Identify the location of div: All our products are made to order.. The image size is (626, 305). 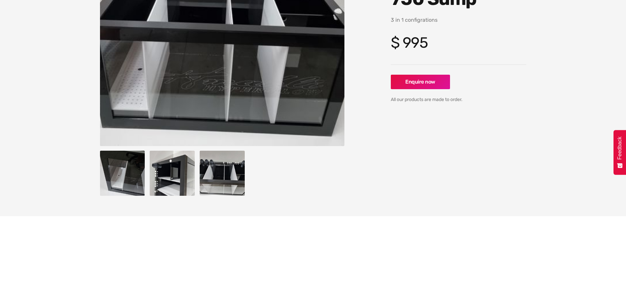
(459, 100).